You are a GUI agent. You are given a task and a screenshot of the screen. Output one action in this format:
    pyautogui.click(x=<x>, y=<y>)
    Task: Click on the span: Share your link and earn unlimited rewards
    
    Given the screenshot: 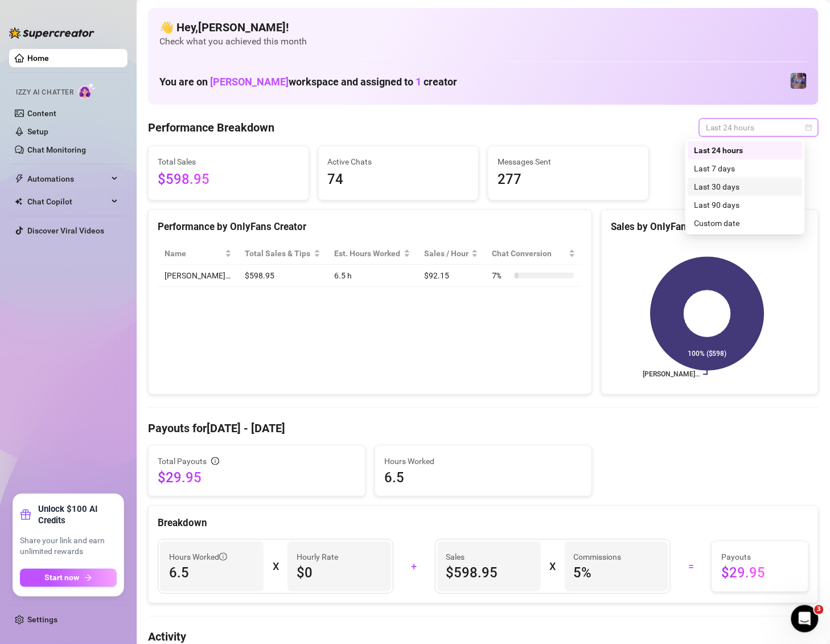 What is the action you would take?
    pyautogui.click(x=68, y=546)
    